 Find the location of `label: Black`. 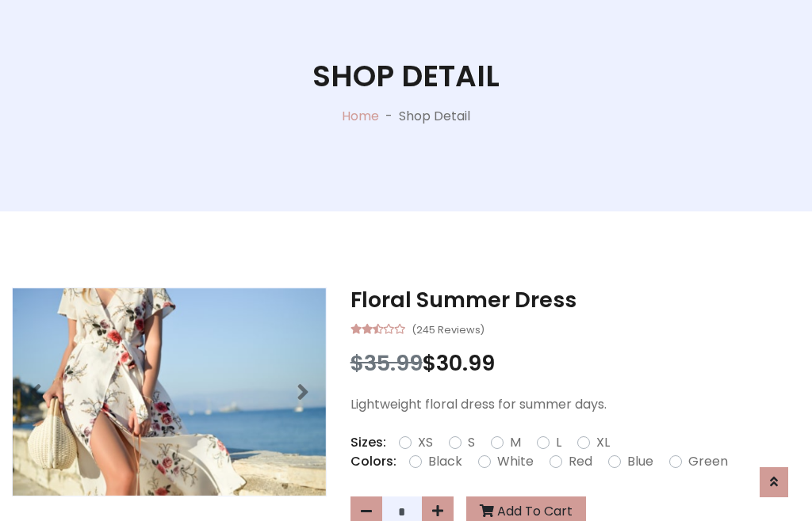

label: Black is located at coordinates (444, 461).